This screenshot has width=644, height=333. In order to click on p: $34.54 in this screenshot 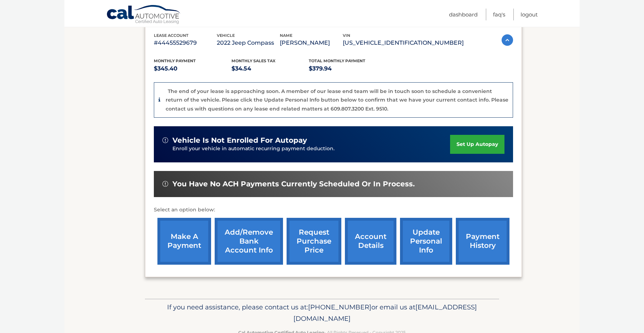, I will do `click(270, 69)`.